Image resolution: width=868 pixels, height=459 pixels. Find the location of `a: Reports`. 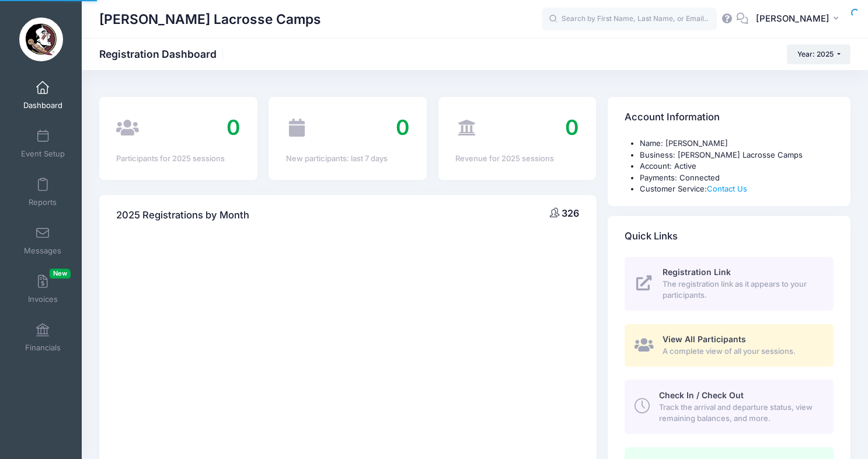

a: Reports is located at coordinates (43, 192).